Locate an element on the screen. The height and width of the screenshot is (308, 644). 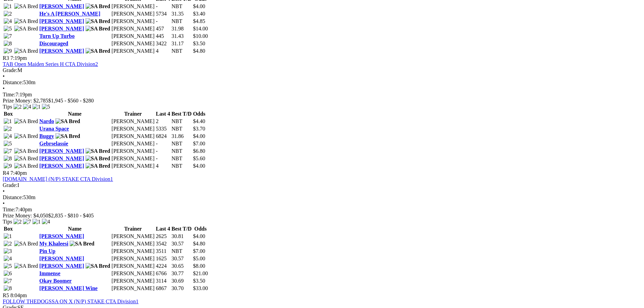
td: 30.70 is located at coordinates (182, 288).